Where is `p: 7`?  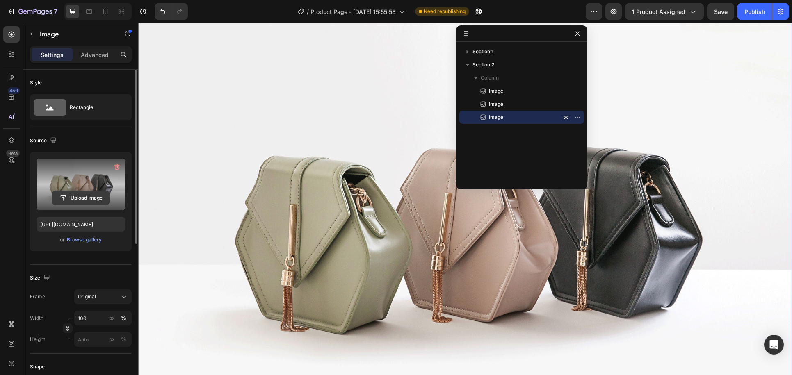
p: 7 is located at coordinates (55, 11).